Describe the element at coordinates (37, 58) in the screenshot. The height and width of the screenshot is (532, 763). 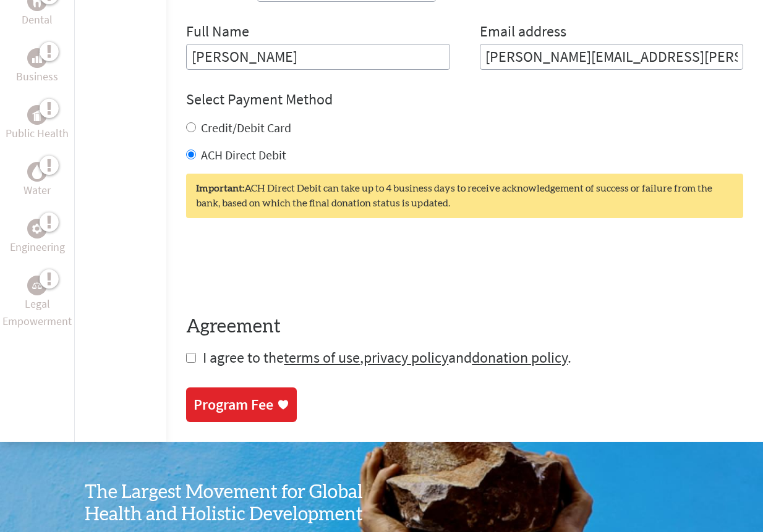
I see `img: Business` at that location.